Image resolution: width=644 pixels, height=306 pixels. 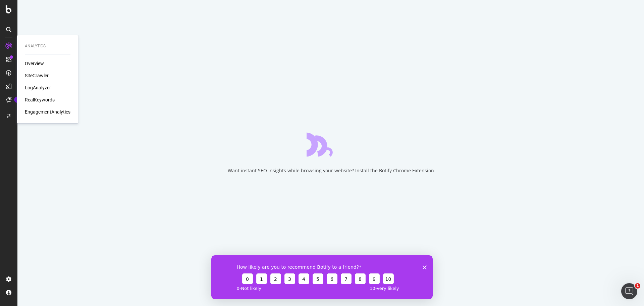 What do you see at coordinates (149, 24) in the screenshot?
I see `button: 8` at bounding box center [149, 24].